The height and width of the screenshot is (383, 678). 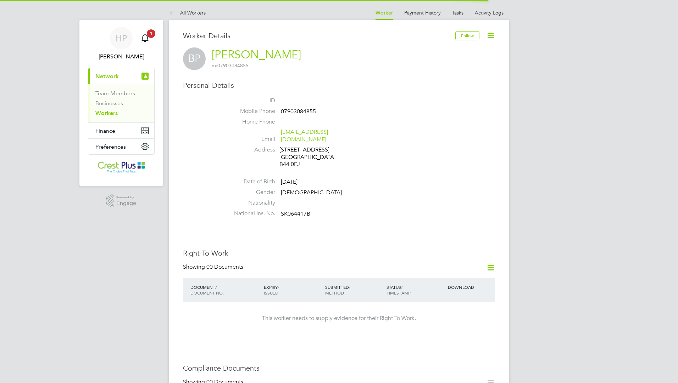 What do you see at coordinates (214, 267) in the screenshot?
I see `div: Showing` at bounding box center [214, 267].